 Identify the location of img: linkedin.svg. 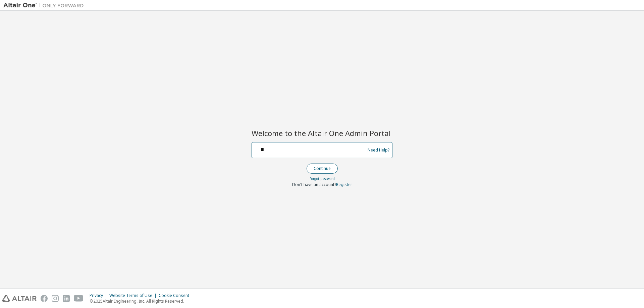
(66, 298).